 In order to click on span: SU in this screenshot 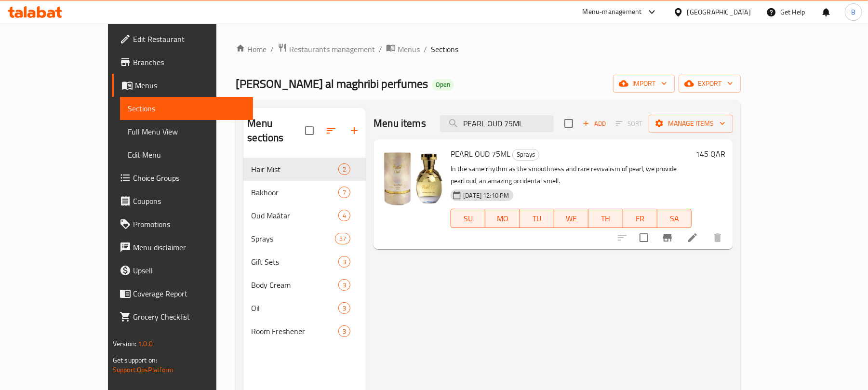, I will do `click(468, 219)`.